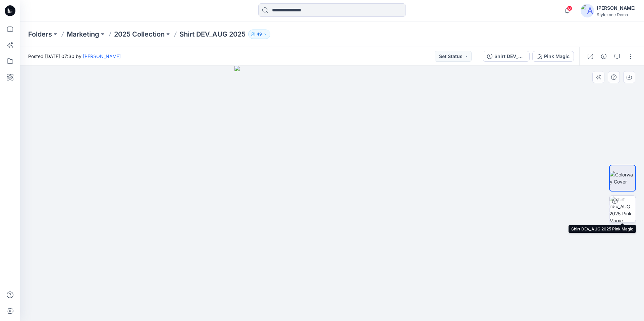  I want to click on a: Marketing, so click(83, 34).